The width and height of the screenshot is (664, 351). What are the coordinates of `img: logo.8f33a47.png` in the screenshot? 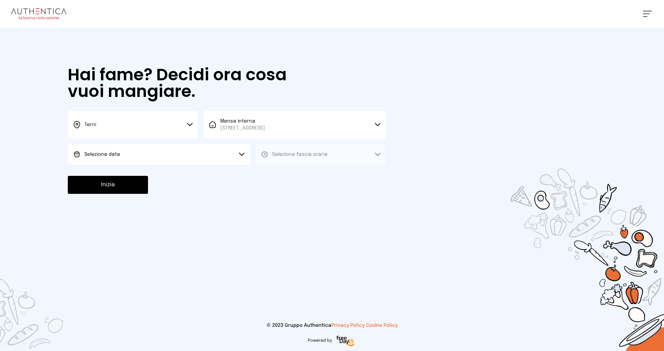 It's located at (39, 14).